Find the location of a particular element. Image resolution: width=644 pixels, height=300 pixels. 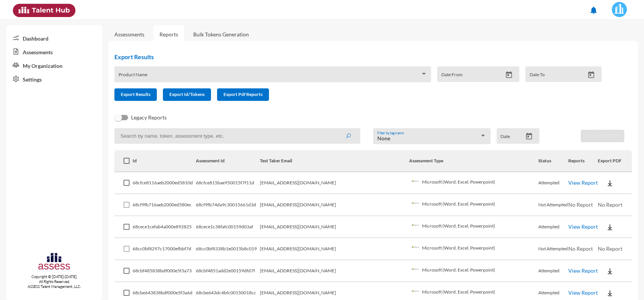

button: Export Pdf Reports is located at coordinates (243, 94).